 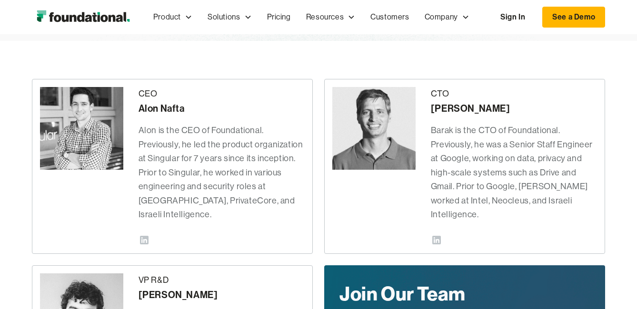 I want to click on img: Barak Forgoun - CTO, so click(x=374, y=128).